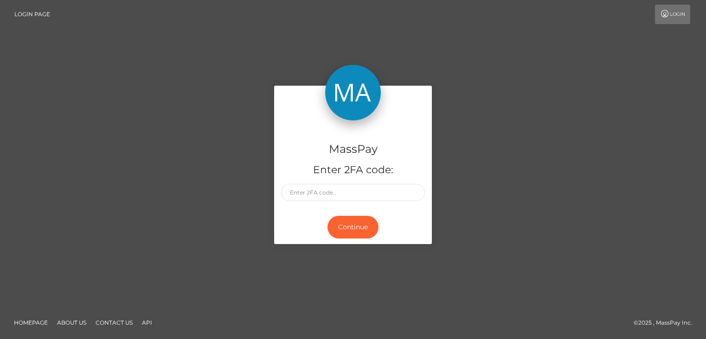 The image size is (706, 339). I want to click on a: Login, so click(672, 14).